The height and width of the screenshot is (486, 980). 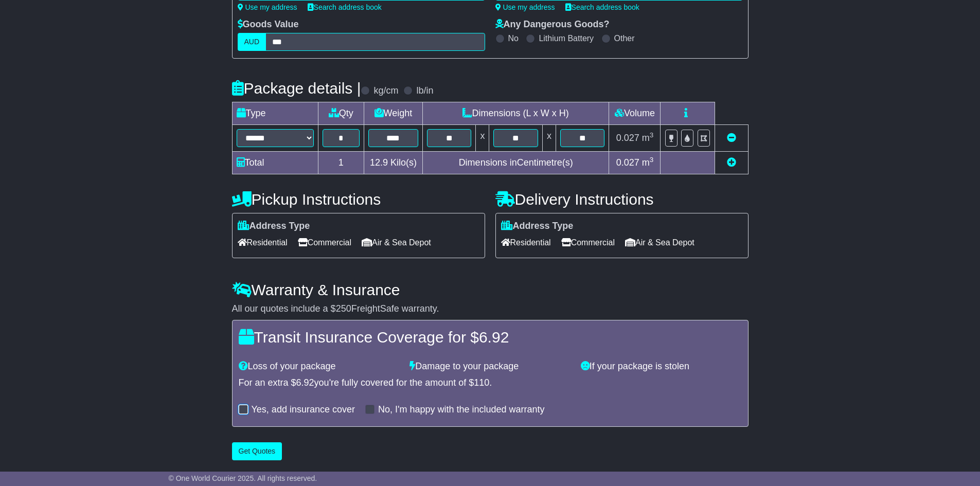 I want to click on label: kg/cm, so click(x=386, y=91).